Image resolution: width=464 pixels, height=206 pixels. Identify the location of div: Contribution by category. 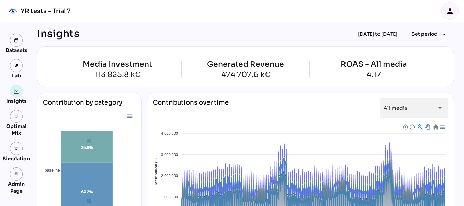
(89, 105).